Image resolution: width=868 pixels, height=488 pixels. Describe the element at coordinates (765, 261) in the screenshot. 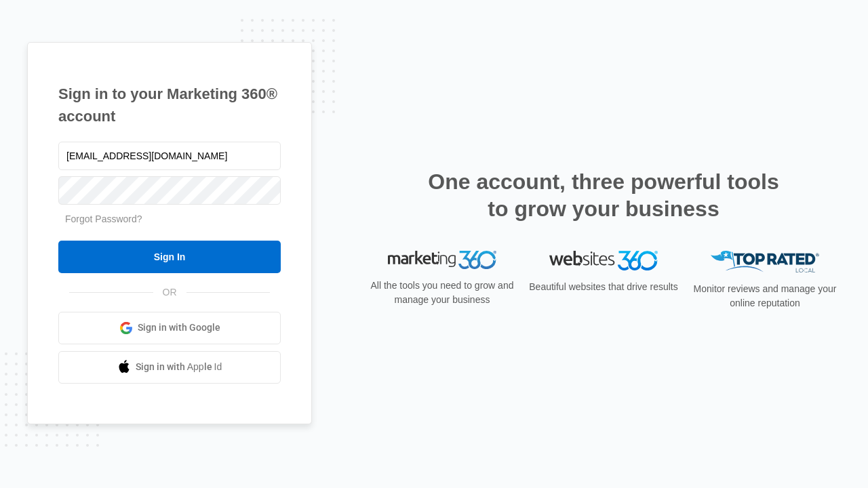

I see `img: Top Rated Local` at that location.